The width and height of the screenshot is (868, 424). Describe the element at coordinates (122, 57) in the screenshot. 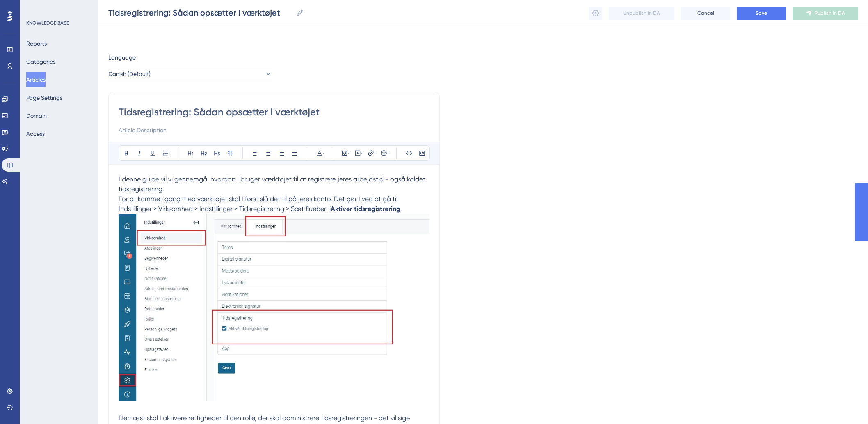

I see `span: Language` at that location.